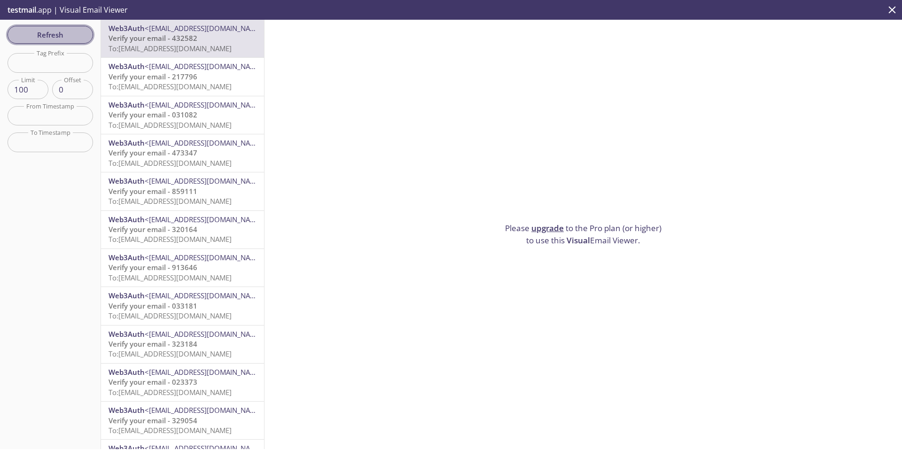 The height and width of the screenshot is (450, 902). I want to click on span: Verify your email - 913646, so click(153, 267).